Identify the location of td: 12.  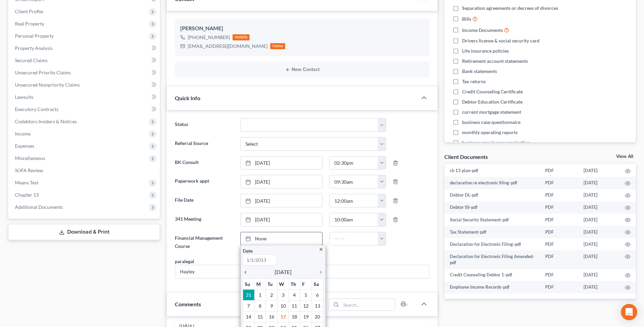
(306, 306).